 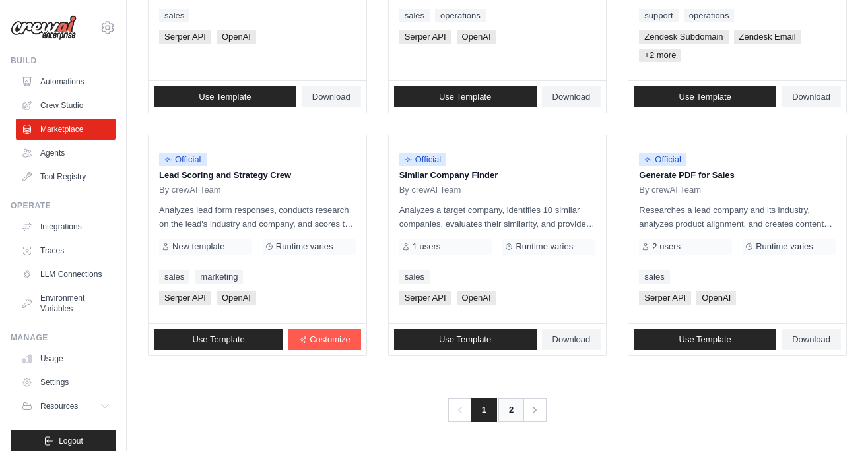 What do you see at coordinates (497, 410) in the screenshot?
I see `nav: Pagination` at bounding box center [497, 410].